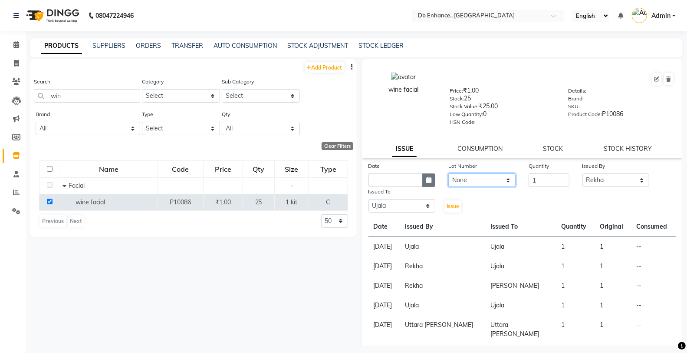 The width and height of the screenshot is (687, 353). I want to click on label: Brand, so click(43, 114).